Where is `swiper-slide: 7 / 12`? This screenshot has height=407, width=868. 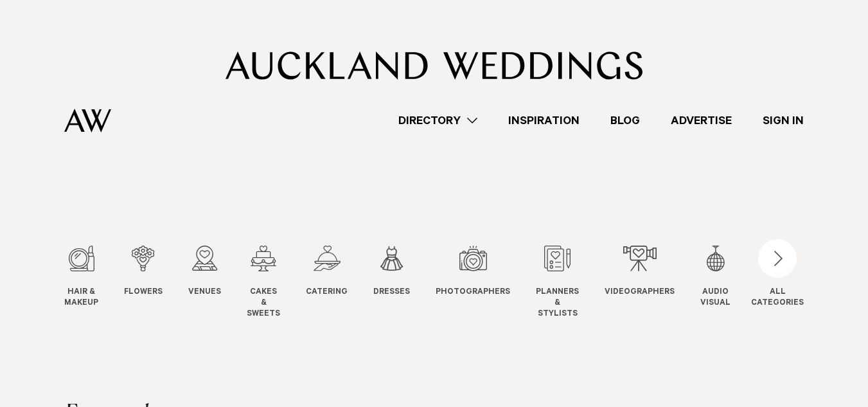
swiper-slide: 7 / 12 is located at coordinates (486, 283).